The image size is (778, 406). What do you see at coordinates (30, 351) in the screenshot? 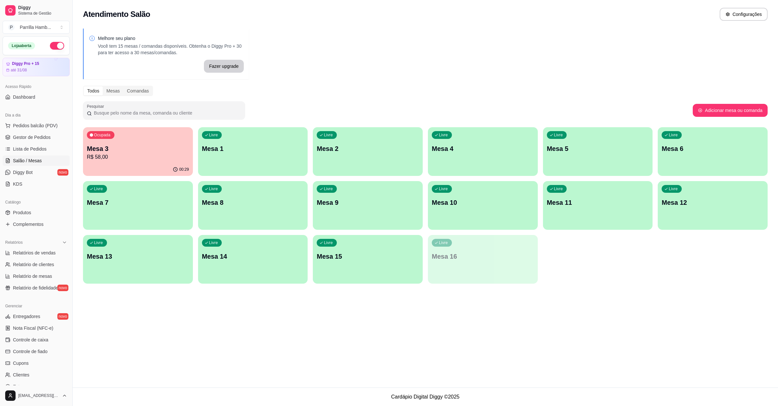
I see `span: Controle de fiado` at bounding box center [30, 351].